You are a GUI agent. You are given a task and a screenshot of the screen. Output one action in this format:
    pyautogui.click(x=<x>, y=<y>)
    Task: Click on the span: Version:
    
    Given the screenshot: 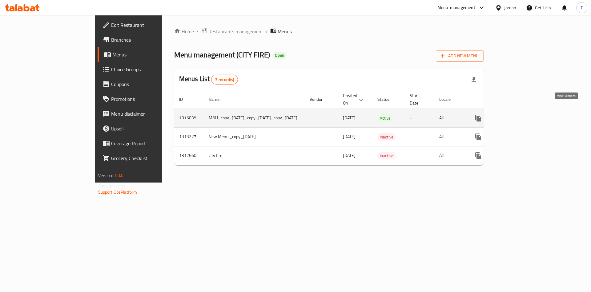 What is the action you would take?
    pyautogui.click(x=106, y=175)
    